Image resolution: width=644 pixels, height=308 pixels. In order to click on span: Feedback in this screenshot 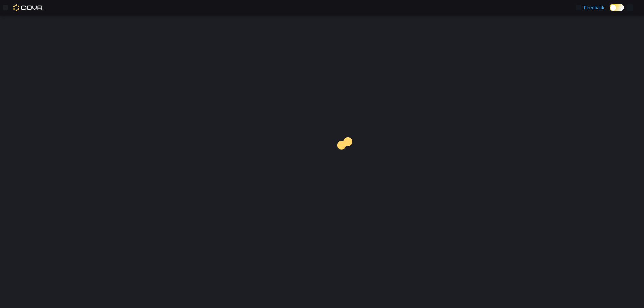, I will do `click(594, 8)`.